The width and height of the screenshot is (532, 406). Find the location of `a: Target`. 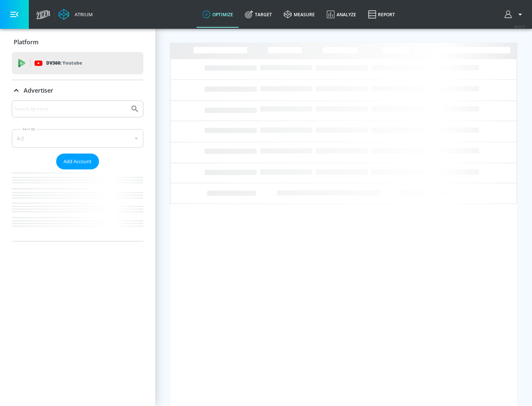

a: Target is located at coordinates (258, 14).